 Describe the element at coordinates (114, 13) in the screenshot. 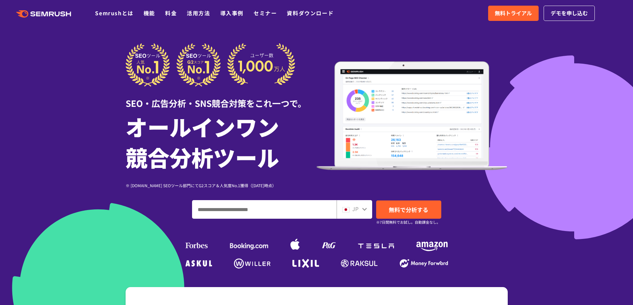

I see `a: Semrushとは` at that location.